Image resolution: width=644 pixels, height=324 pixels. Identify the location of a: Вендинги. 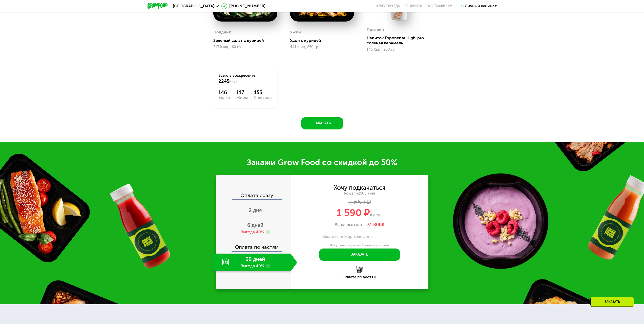
(414, 6).